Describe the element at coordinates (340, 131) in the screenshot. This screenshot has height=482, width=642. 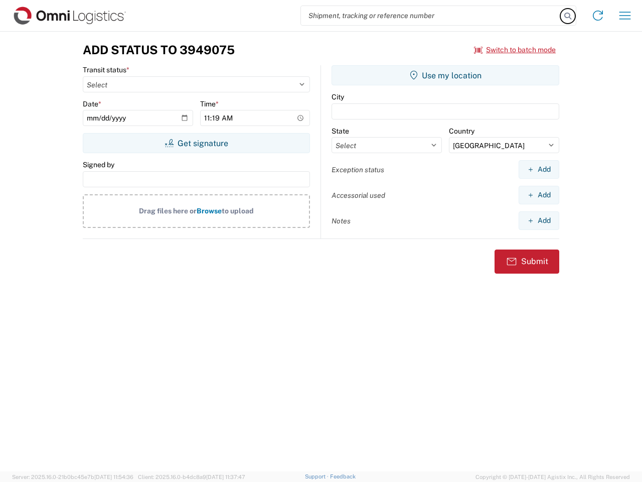
I see `label: State` at that location.